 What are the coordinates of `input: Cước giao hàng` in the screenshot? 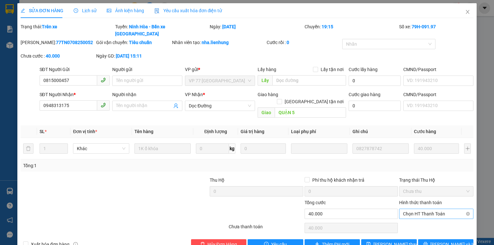 It's located at (375, 106).